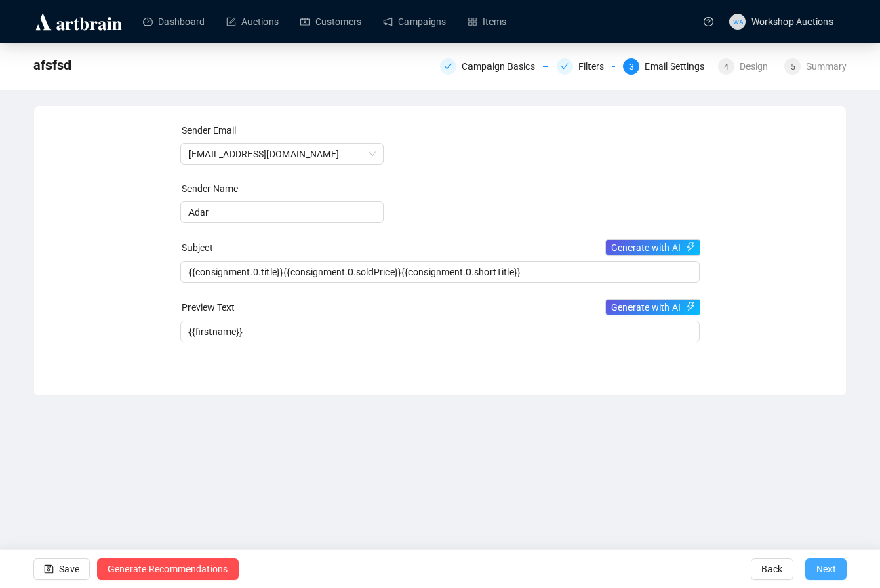 This screenshot has height=588, width=880. What do you see at coordinates (442, 247) in the screenshot?
I see `div: Subject` at bounding box center [442, 247].